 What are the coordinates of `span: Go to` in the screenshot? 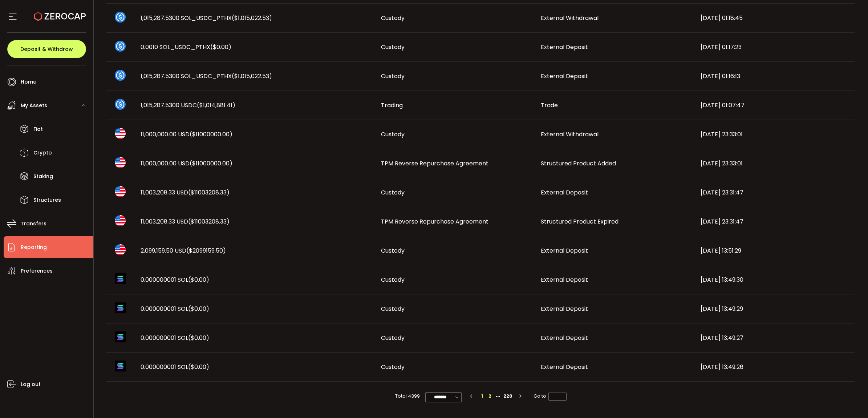 It's located at (550, 396).